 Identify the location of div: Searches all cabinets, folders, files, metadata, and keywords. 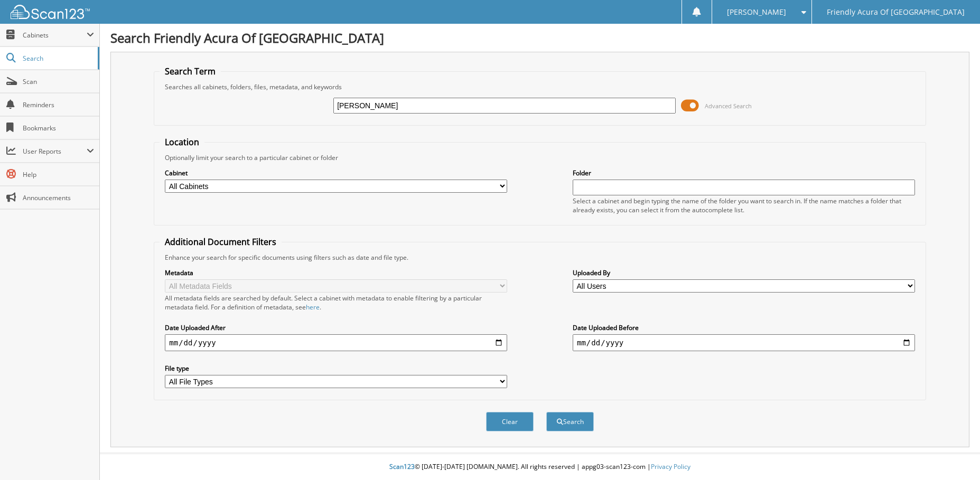
(539, 87).